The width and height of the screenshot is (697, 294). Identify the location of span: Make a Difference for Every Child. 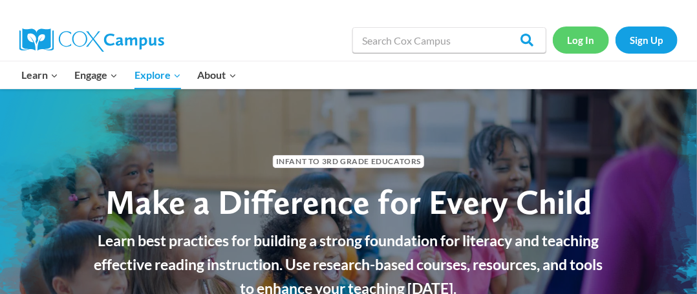
(348, 202).